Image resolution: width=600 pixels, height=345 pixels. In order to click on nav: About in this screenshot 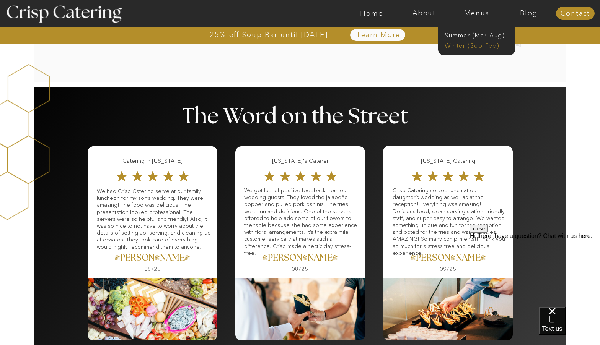, I will do `click(424, 13)`.